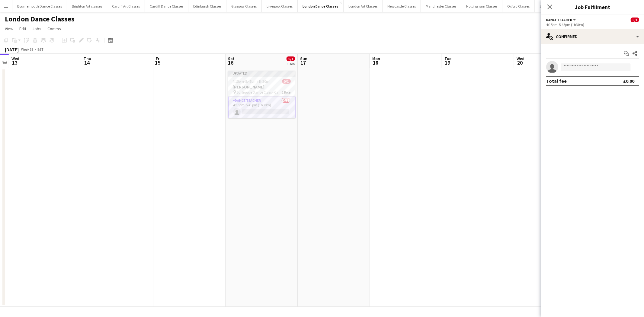 This screenshot has height=317, width=644. Describe the element at coordinates (167, 6) in the screenshot. I see `button: Cardiff Dance Classes` at that location.